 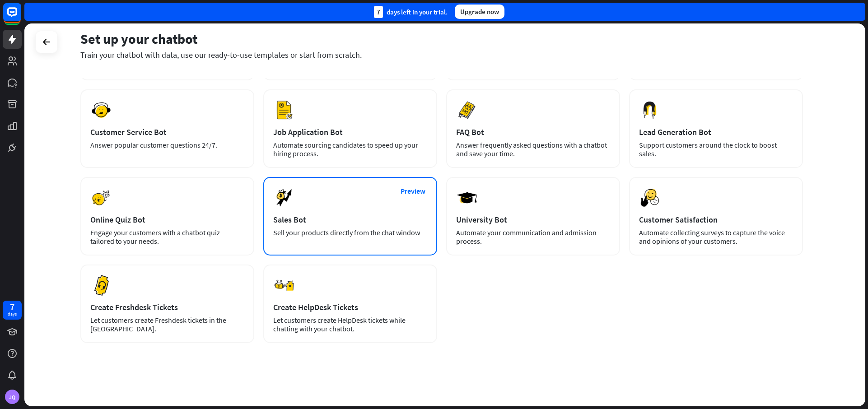 What do you see at coordinates (715, 219) in the screenshot?
I see `div: Customer Satisfaction` at bounding box center [715, 219].